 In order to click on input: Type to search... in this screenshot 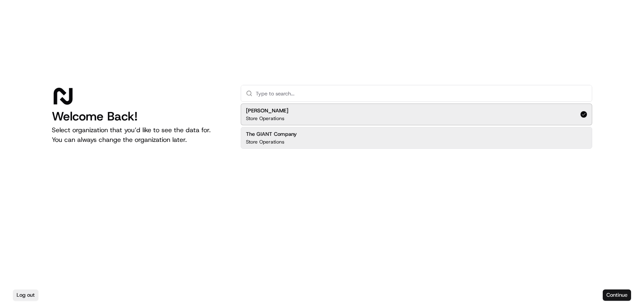, I will do `click(421, 94)`.